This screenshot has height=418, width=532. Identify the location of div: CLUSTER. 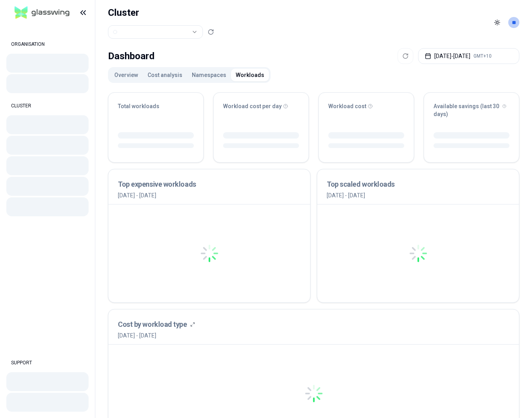
(48, 106).